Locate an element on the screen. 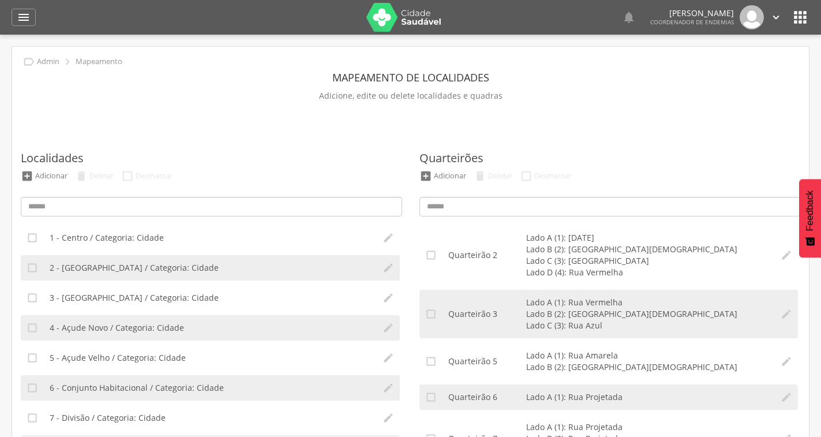  li: Lado D (4): Rua Vermelha is located at coordinates (648, 272).